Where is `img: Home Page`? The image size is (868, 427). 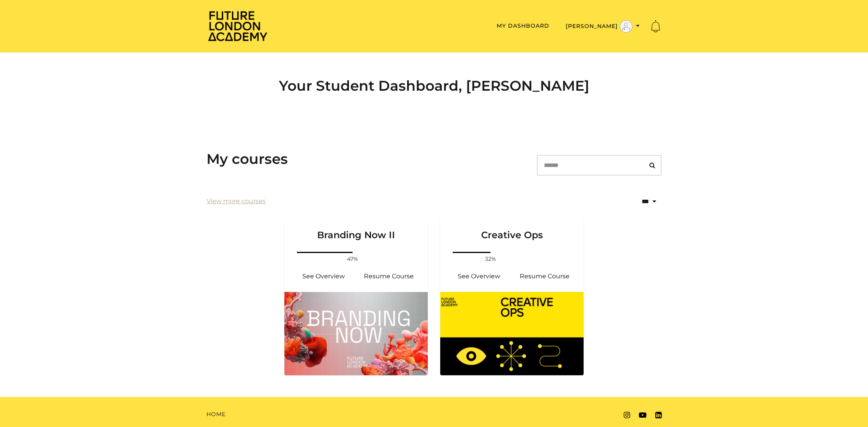 img: Home Page is located at coordinates (237, 26).